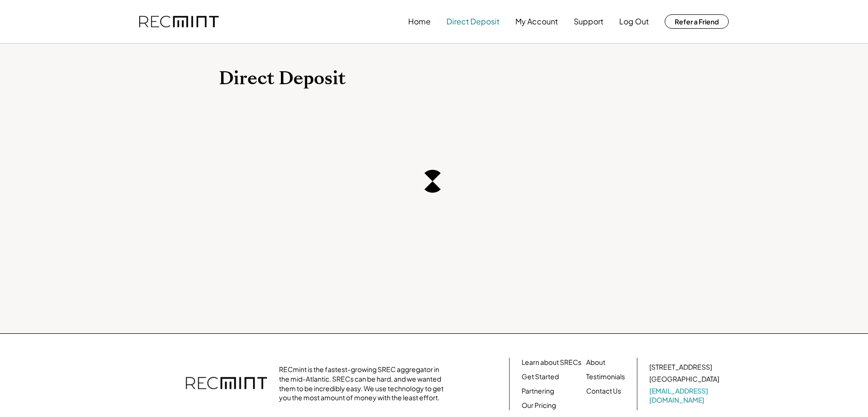 This screenshot has height=417, width=868. Describe the element at coordinates (434, 78) in the screenshot. I see `h1: Direct Deposit` at that location.